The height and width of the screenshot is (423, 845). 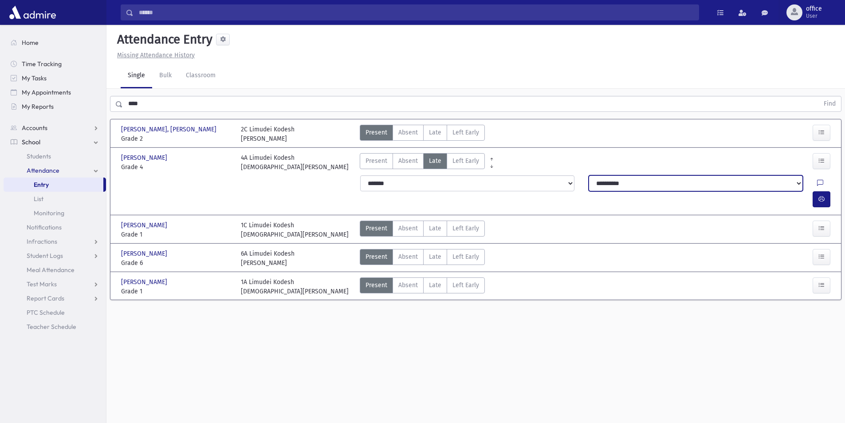 I want to click on span: Student Logs, so click(x=45, y=256).